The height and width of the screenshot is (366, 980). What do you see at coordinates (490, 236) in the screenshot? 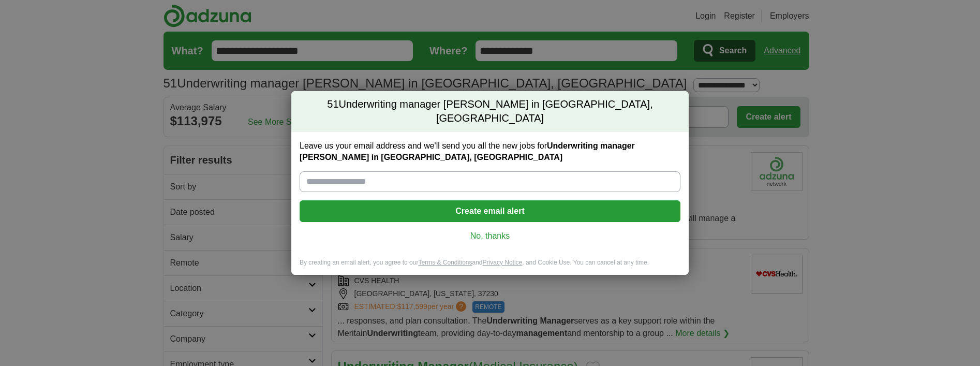
I see `a: No, thanks` at bounding box center [490, 236].